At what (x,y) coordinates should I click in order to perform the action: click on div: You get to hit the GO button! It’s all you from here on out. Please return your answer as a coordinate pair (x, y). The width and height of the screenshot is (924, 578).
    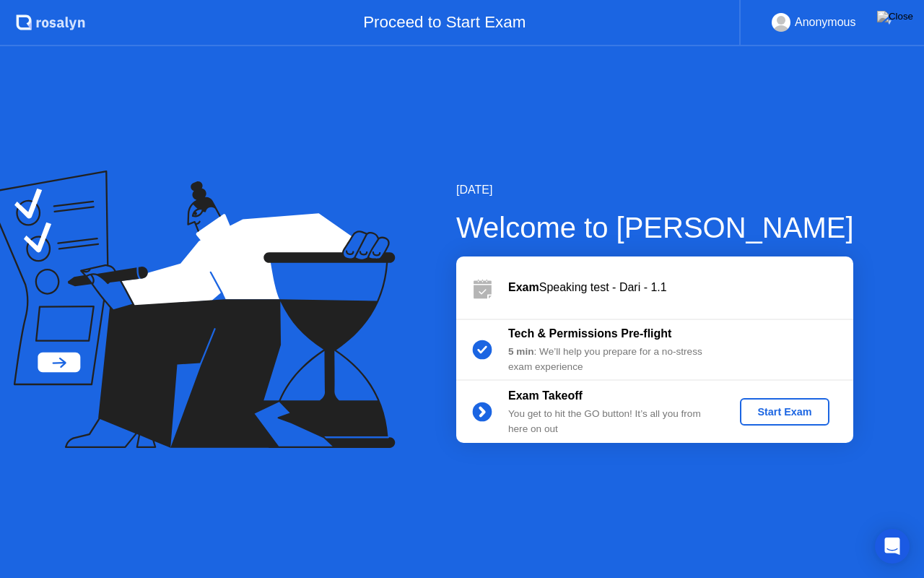
    Looking at the image, I should click on (612, 421).